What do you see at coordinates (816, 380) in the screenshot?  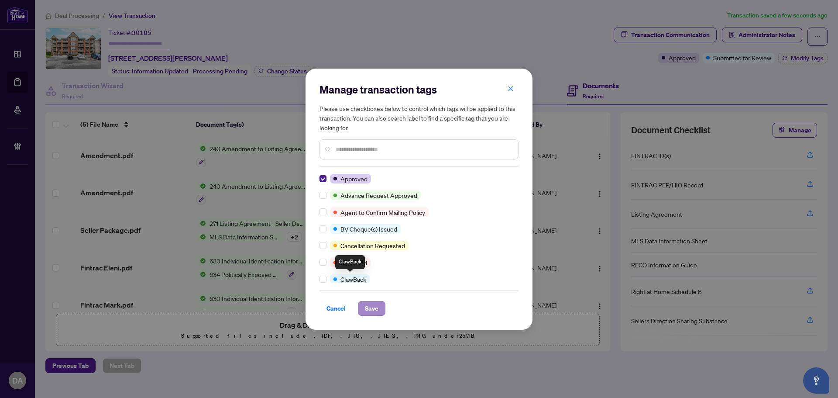 I see `button: Open asap` at bounding box center [816, 380].